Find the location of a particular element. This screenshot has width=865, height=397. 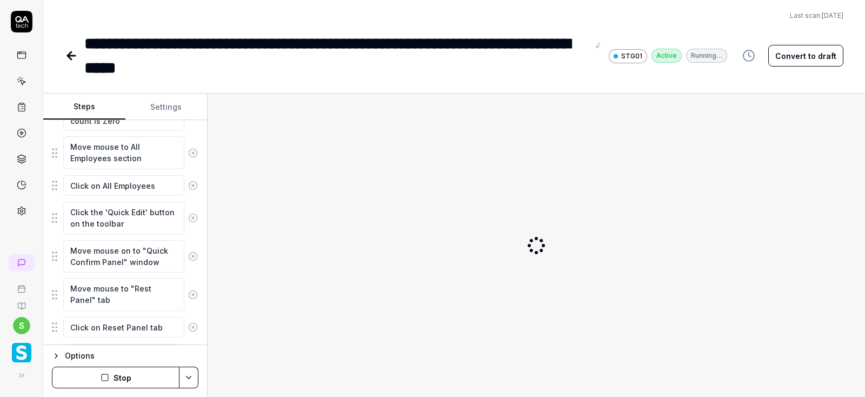

span: s is located at coordinates (22, 326).